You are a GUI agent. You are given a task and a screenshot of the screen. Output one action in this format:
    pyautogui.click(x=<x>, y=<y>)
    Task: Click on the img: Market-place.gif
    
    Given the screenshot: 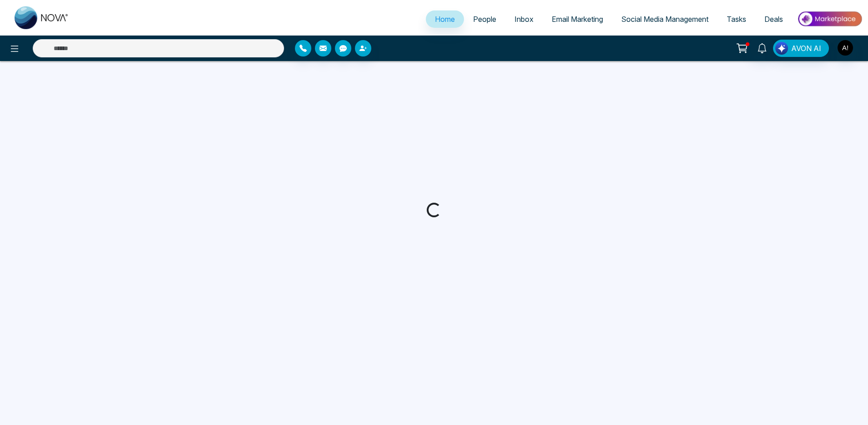 What is the action you would take?
    pyautogui.click(x=829, y=19)
    